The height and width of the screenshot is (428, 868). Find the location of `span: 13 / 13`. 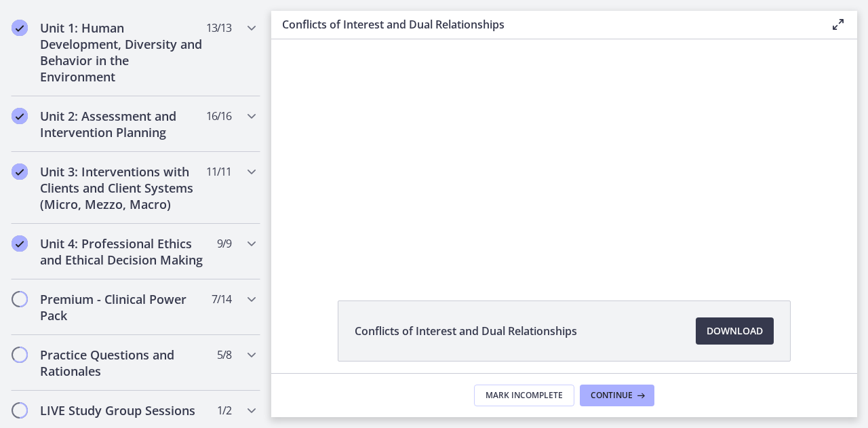

span: 13 / 13 is located at coordinates (218, 28).